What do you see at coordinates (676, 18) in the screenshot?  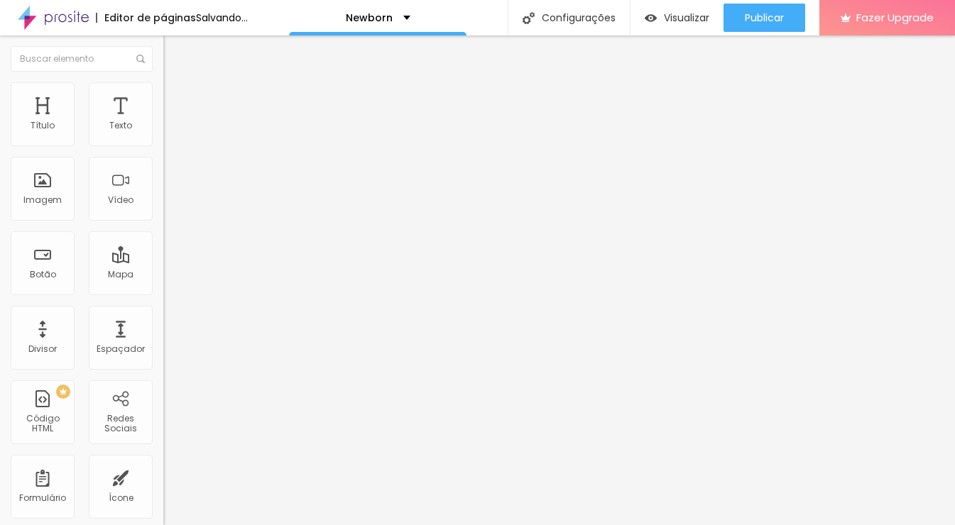 I see `button: Visualizar` at bounding box center [676, 18].